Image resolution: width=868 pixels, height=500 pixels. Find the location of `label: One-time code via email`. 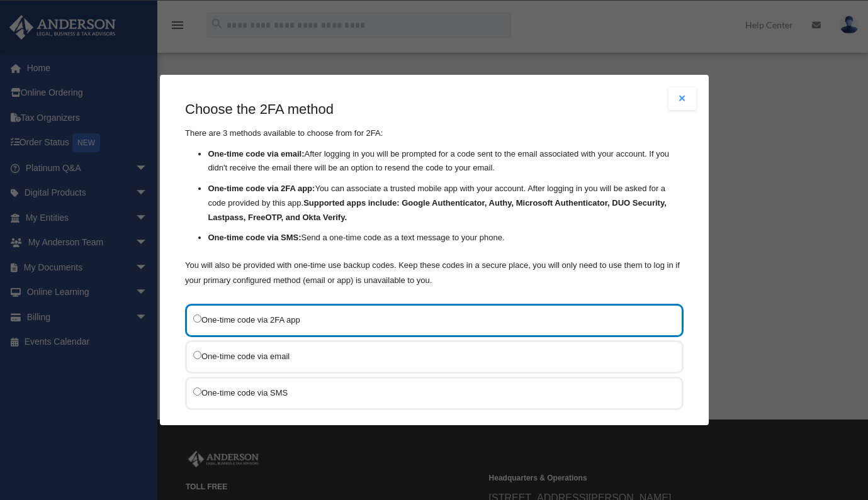

label: One-time code via email is located at coordinates (428, 356).